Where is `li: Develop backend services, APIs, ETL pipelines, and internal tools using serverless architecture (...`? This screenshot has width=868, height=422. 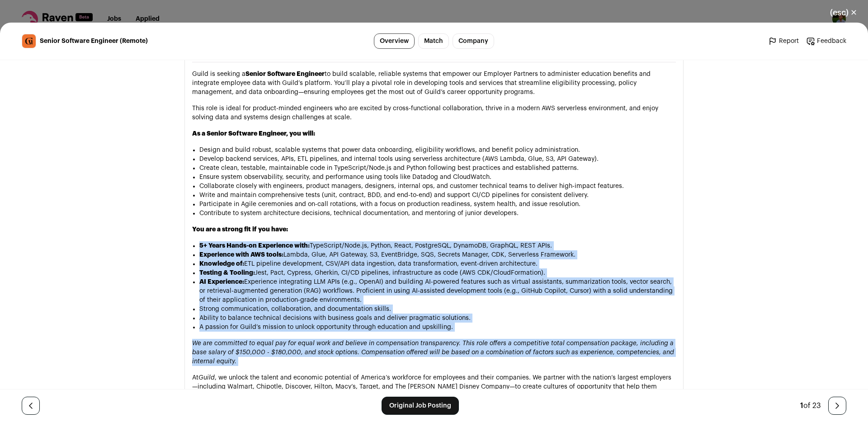 li: Develop backend services, APIs, ETL pipelines, and internal tools using serverless architecture (... is located at coordinates (437, 159).